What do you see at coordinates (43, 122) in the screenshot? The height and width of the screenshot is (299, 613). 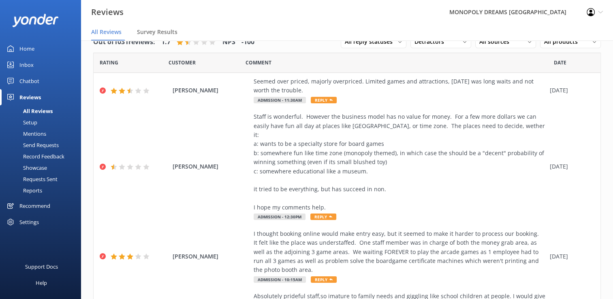 I see `a: Setup` at bounding box center [43, 122].